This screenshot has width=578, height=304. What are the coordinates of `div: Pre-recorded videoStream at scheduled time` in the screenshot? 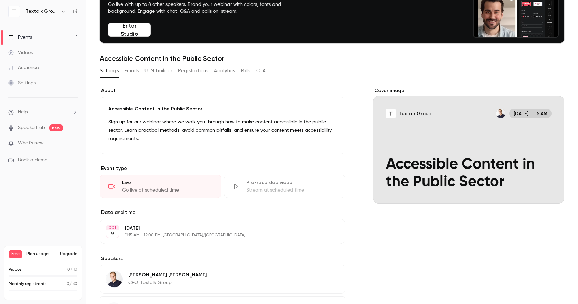 It's located at (285, 187).